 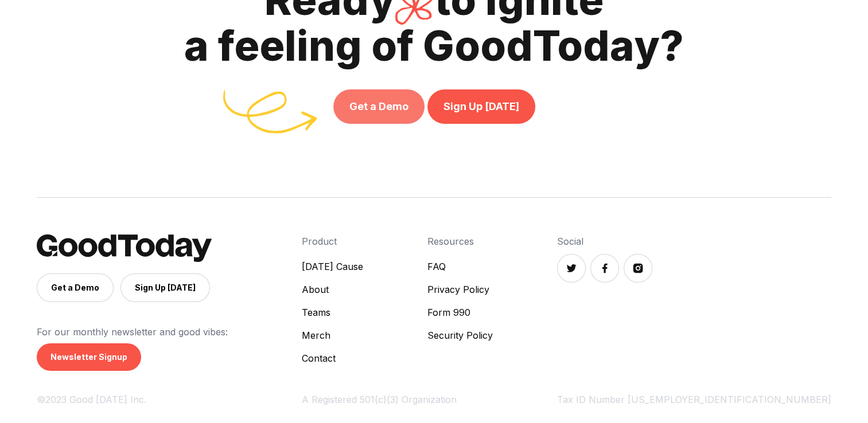 I want to click on p: For our monthly newsletter and good vibes:, so click(x=169, y=332).